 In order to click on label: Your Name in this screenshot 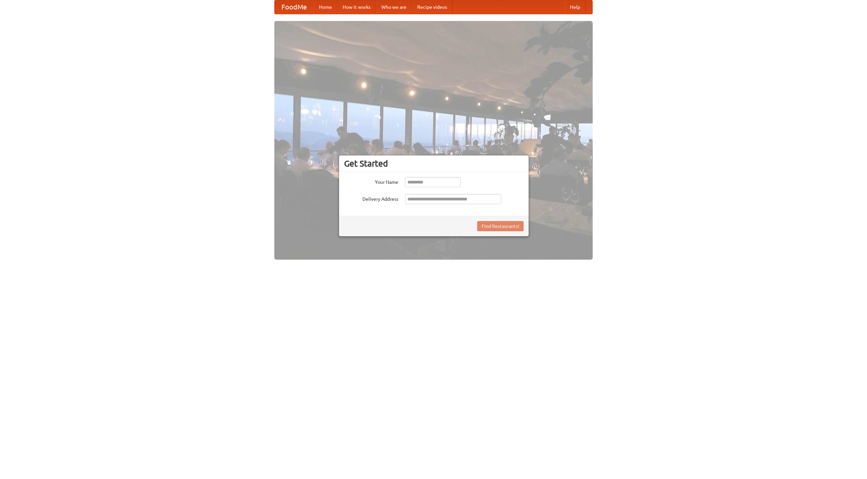, I will do `click(371, 181)`.